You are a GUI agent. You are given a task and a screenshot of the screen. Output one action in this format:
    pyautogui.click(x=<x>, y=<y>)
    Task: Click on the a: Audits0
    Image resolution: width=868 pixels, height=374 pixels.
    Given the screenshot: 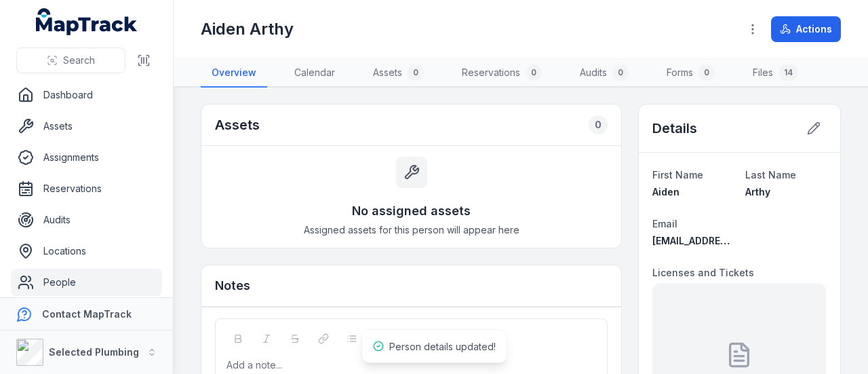 What is the action you would take?
    pyautogui.click(x=604, y=74)
    